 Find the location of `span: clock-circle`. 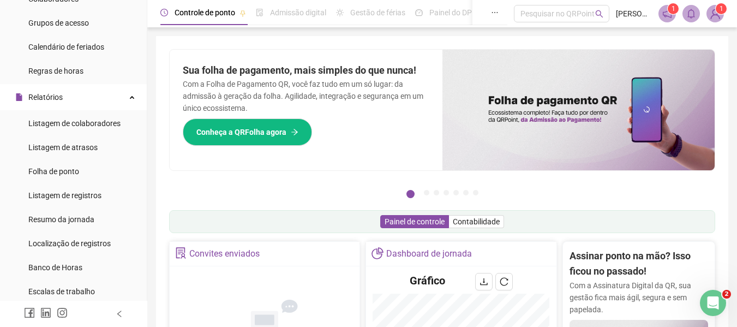

span: clock-circle is located at coordinates (164, 13).